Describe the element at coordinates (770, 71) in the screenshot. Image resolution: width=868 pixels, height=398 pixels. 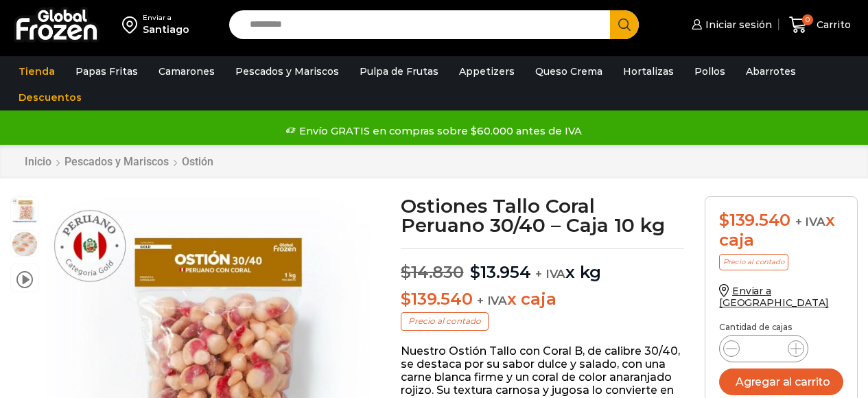
I see `a: Abarrotes` at that location.